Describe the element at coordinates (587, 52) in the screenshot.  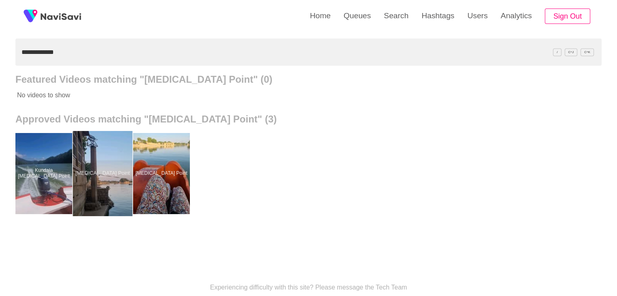
I see `span: C^K` at that location.